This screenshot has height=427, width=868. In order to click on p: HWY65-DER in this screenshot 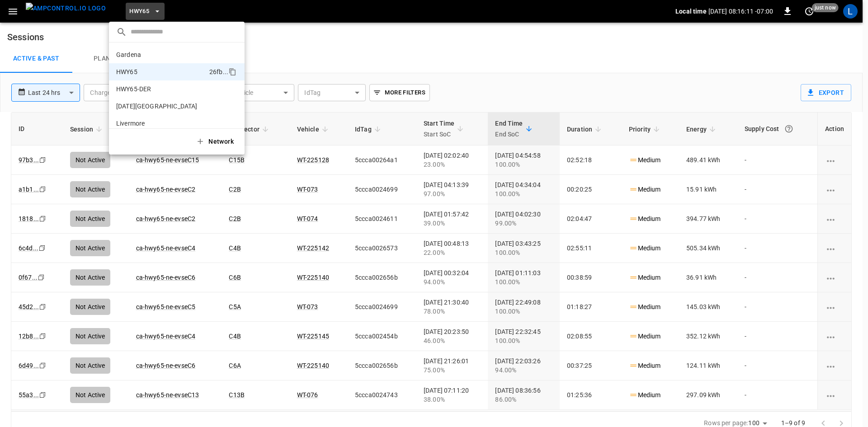, I will do `click(158, 89)`.